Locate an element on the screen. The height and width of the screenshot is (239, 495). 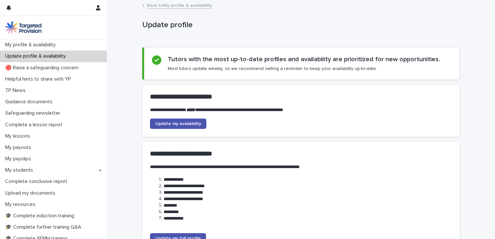
p: Complete conclusive report is located at coordinates (38, 181).